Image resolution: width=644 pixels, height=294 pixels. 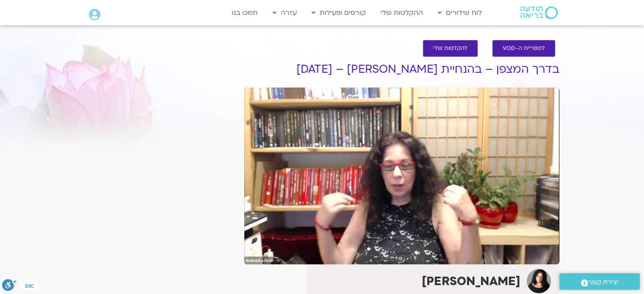 What do you see at coordinates (450, 48) in the screenshot?
I see `a: להקלטות שלי` at bounding box center [450, 48].